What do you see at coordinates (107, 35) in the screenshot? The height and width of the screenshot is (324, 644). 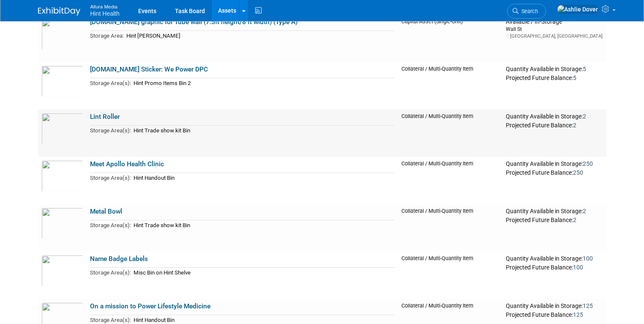 I see `span: Storage Area:` at bounding box center [107, 35].